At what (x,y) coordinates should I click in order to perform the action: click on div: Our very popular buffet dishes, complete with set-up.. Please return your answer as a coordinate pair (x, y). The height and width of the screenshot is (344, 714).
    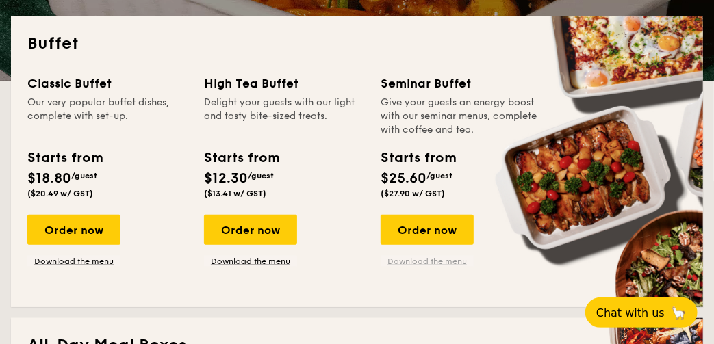
    Looking at the image, I should click on (107, 116).